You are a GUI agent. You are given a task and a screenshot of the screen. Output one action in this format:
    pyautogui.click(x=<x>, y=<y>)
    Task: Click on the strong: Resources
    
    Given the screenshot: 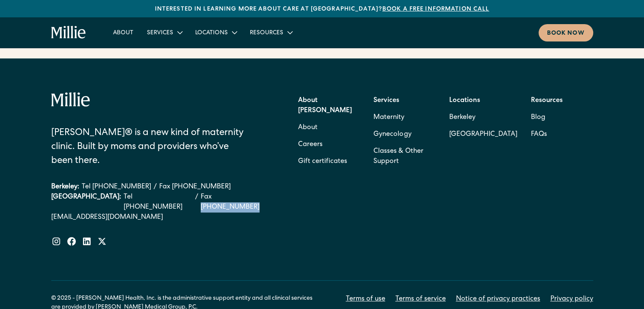 What is the action you would take?
    pyautogui.click(x=547, y=100)
    